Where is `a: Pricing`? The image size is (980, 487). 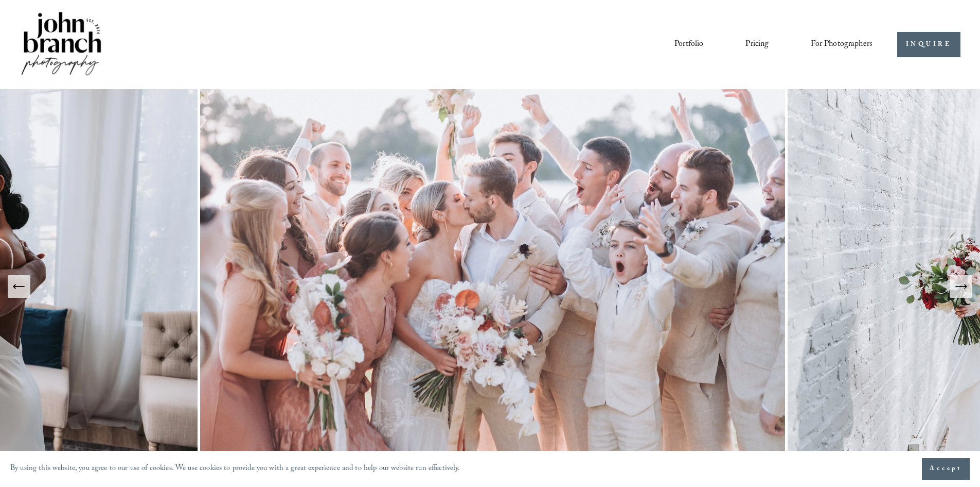
a: Pricing is located at coordinates (757, 44).